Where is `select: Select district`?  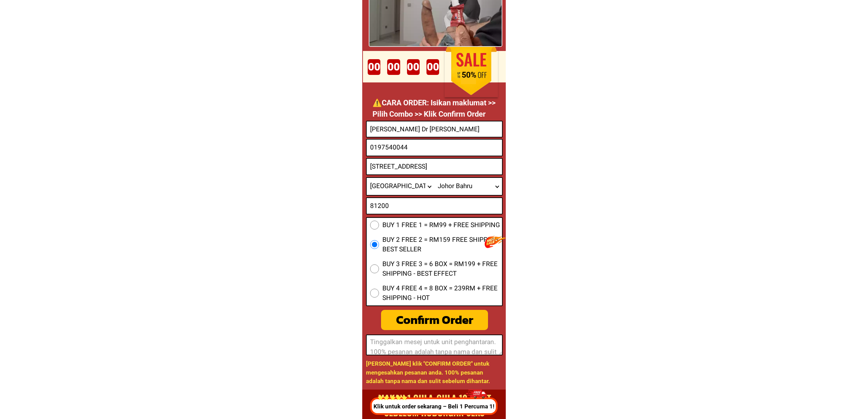 select: Select district is located at coordinates (469, 186).